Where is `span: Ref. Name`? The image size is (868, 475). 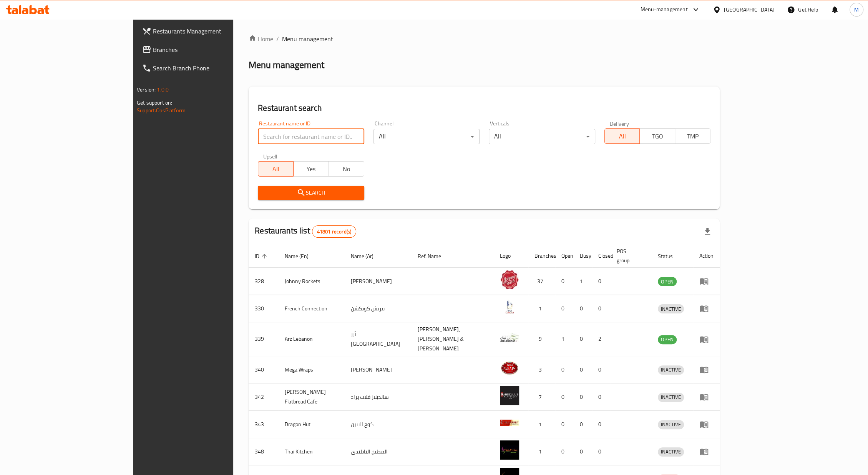
span: Ref. Name is located at coordinates (434, 256).